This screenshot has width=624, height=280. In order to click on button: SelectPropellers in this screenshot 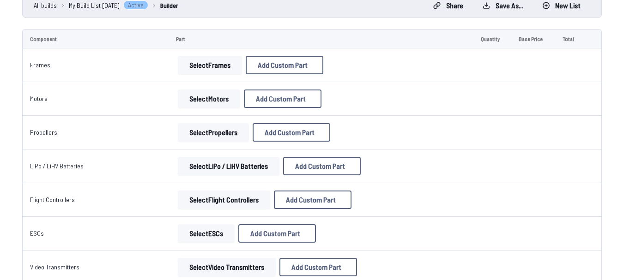, I will do `click(213, 133)`.